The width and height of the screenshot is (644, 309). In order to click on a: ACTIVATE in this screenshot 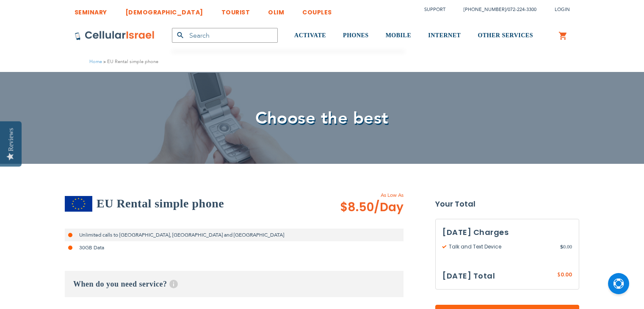, I will do `click(310, 35)`.